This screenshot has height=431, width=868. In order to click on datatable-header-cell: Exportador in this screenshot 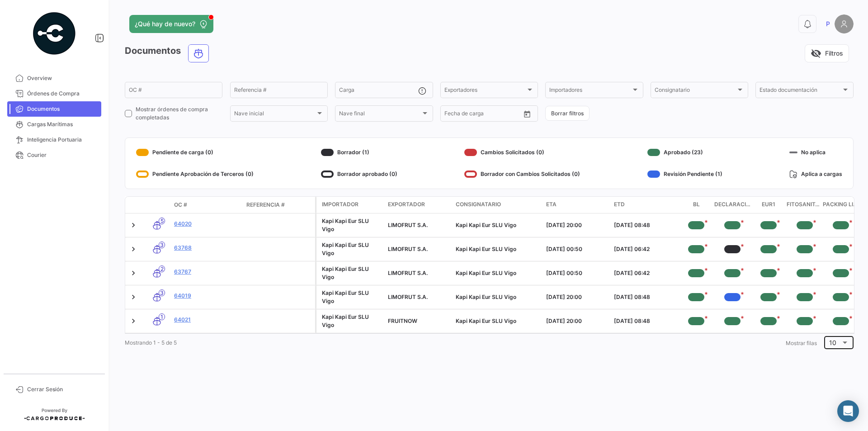, I will do `click(418, 205)`.